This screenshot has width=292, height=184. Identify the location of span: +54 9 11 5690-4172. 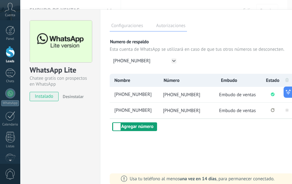
(136, 111).